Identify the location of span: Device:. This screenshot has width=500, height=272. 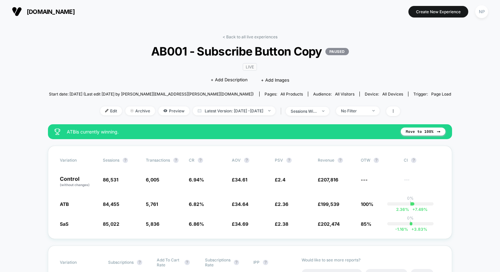
(384, 94).